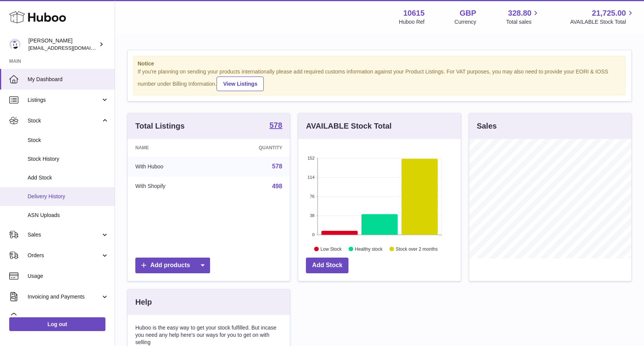 The height and width of the screenshot is (346, 644). I want to click on text: 76, so click(312, 196).